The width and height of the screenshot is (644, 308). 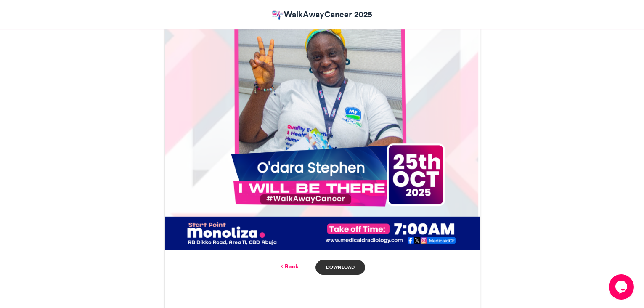 What do you see at coordinates (322, 14) in the screenshot?
I see `a: WalkAwayCancer 2025` at bounding box center [322, 14].